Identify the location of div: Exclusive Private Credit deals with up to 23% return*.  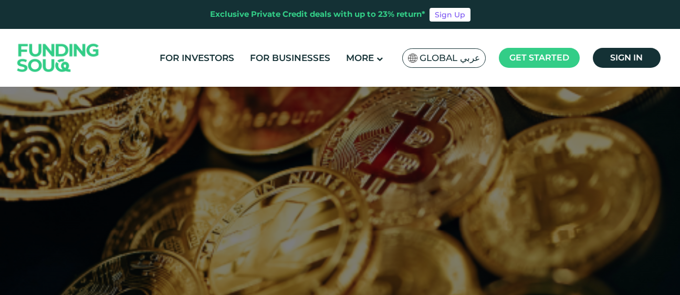
(318, 14).